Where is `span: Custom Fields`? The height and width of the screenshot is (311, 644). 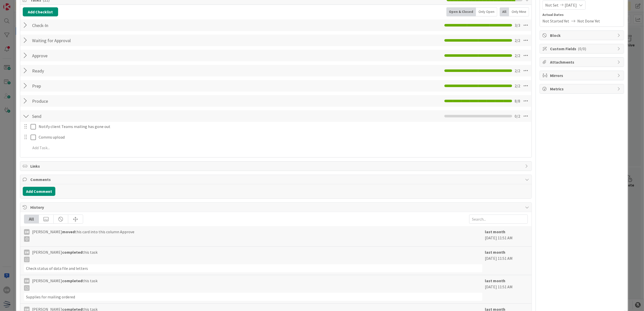 span: Custom Fields is located at coordinates (582, 49).